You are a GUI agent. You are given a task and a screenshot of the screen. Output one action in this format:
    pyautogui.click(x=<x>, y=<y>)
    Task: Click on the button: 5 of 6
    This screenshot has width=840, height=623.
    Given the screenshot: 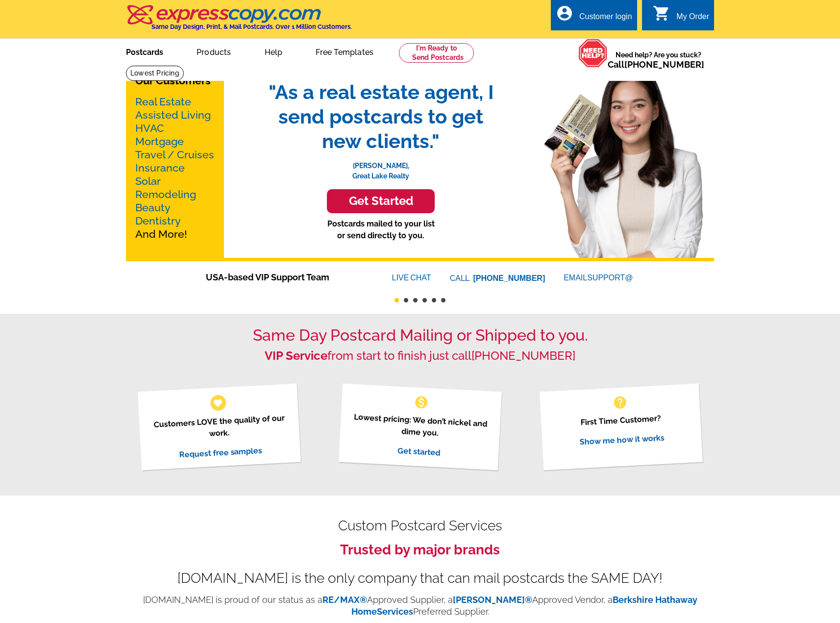 What is the action you would take?
    pyautogui.click(x=434, y=300)
    